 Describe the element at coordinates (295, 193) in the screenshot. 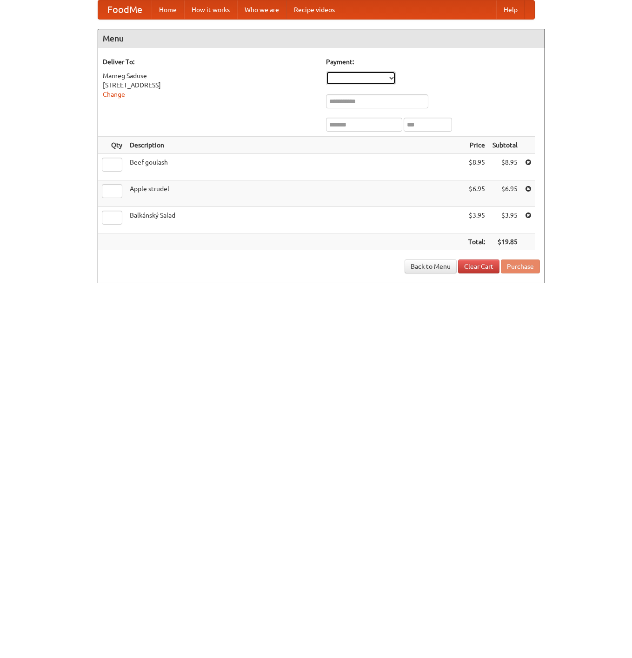

I see `td: Apple strudel` at that location.